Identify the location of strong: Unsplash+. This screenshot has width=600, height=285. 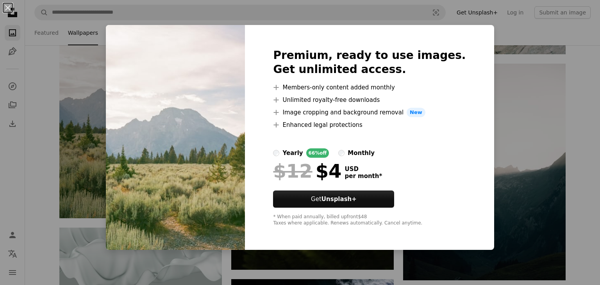
(339, 199).